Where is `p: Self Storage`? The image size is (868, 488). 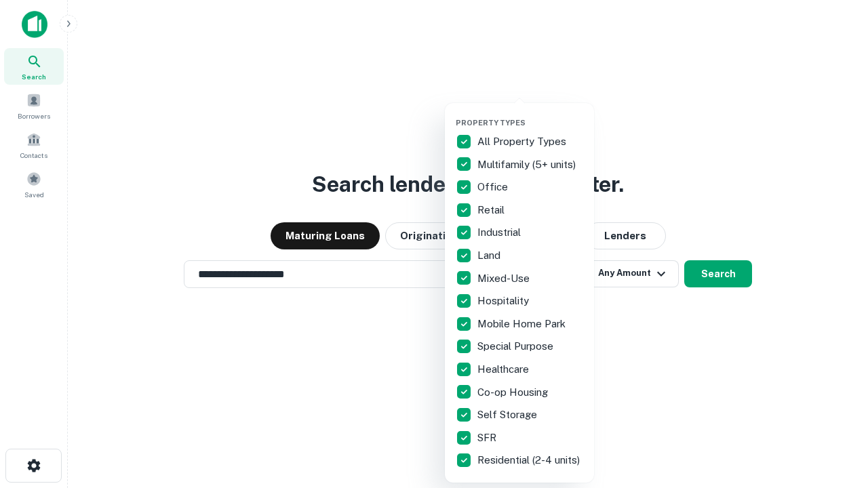
p: Self Storage is located at coordinates (509, 414).